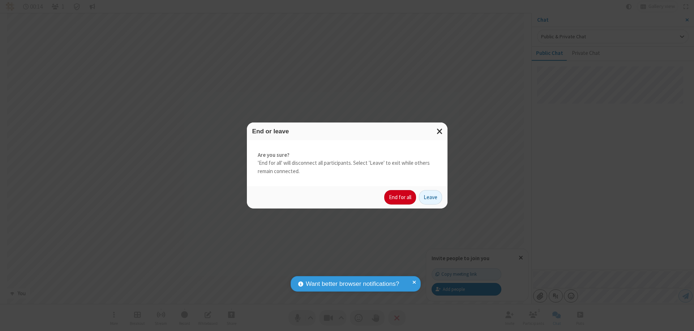 Image resolution: width=694 pixels, height=331 pixels. What do you see at coordinates (352, 284) in the screenshot?
I see `span: Want better browser notifications?` at bounding box center [352, 284].